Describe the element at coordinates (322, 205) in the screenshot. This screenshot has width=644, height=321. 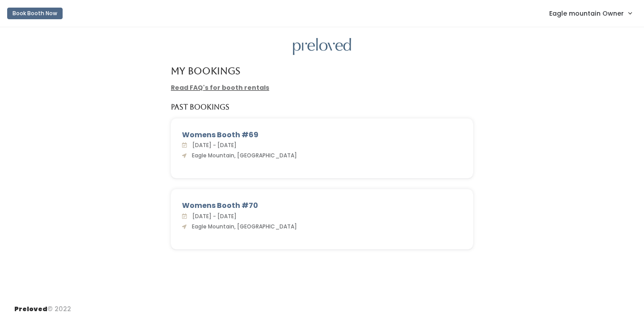
I see `div: Womens Booth #70` at that location.